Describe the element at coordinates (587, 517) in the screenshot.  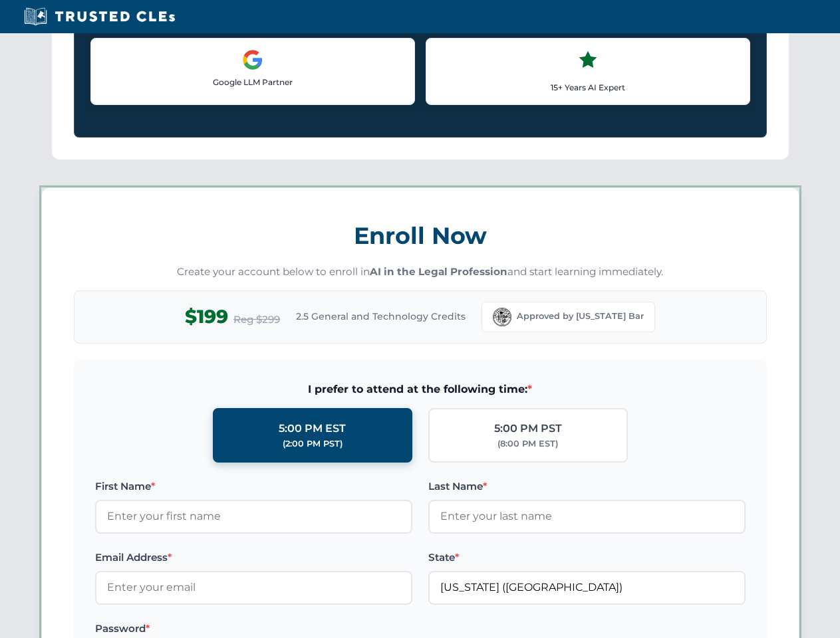
I see `input: Enter your last name` at that location.